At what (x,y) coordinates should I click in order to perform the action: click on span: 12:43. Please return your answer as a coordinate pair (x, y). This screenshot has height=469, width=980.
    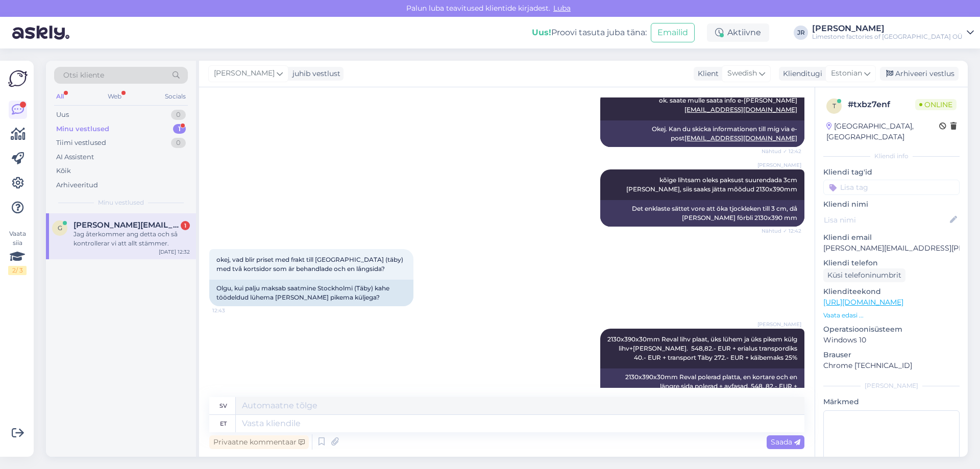
    Looking at the image, I should click on (231, 311).